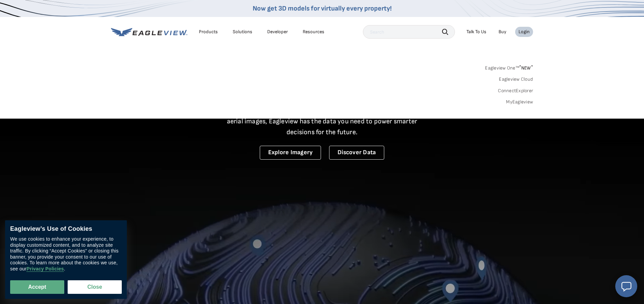 The image size is (644, 304). I want to click on a: Eagleview Cloud, so click(516, 79).